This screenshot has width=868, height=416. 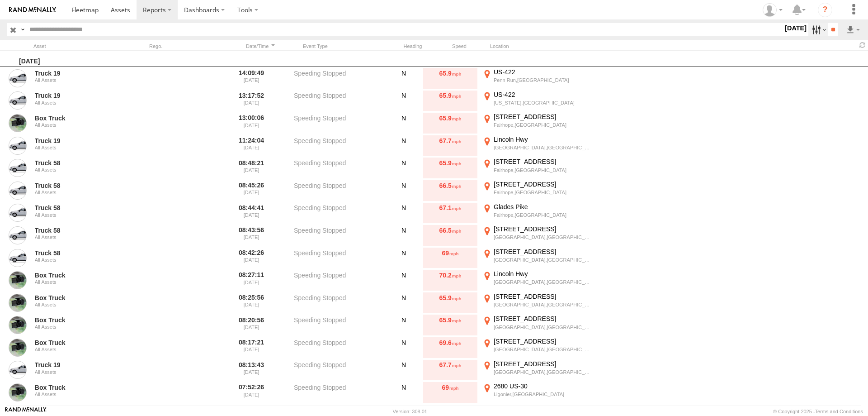 I want to click on div: 66.5, so click(x=451, y=235).